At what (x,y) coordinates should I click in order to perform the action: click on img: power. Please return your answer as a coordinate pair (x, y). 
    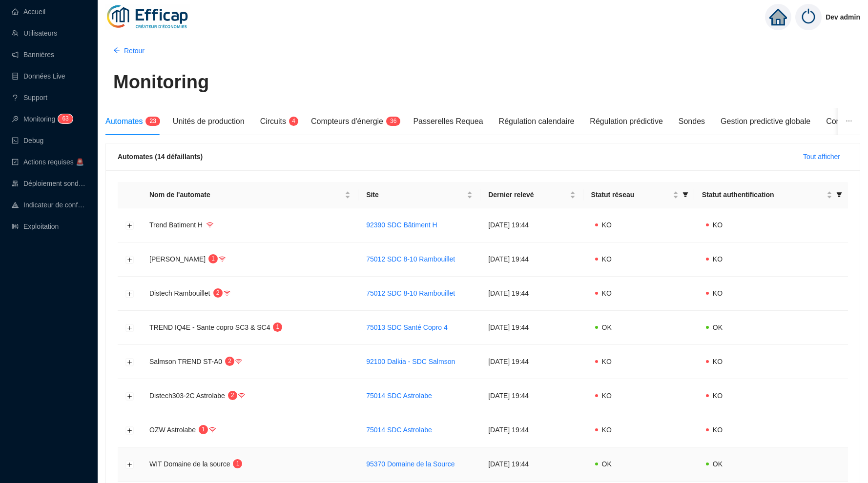
    Looking at the image, I should click on (808, 17).